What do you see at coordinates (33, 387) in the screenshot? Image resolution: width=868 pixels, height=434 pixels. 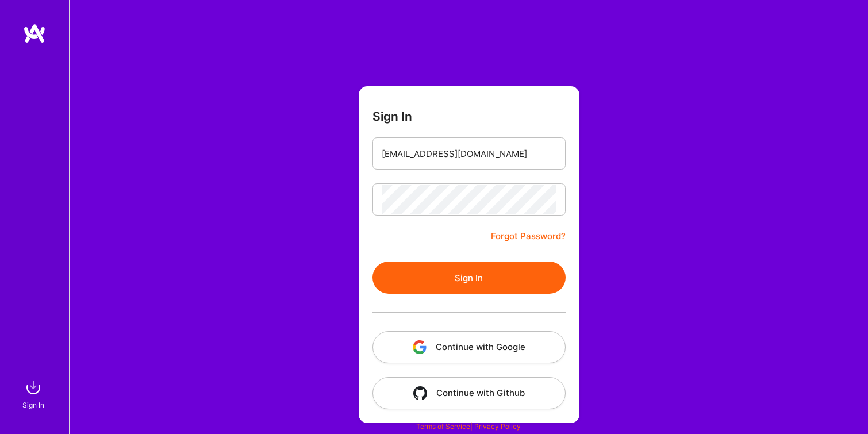 I see `img: sign in` at bounding box center [33, 387].